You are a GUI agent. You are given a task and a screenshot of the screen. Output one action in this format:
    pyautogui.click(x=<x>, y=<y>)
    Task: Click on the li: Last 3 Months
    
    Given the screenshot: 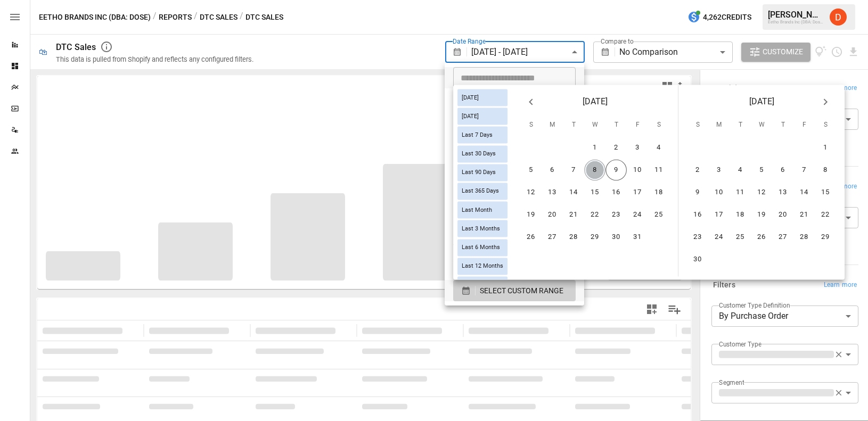 What is the action you would take?
    pyautogui.click(x=515, y=163)
    